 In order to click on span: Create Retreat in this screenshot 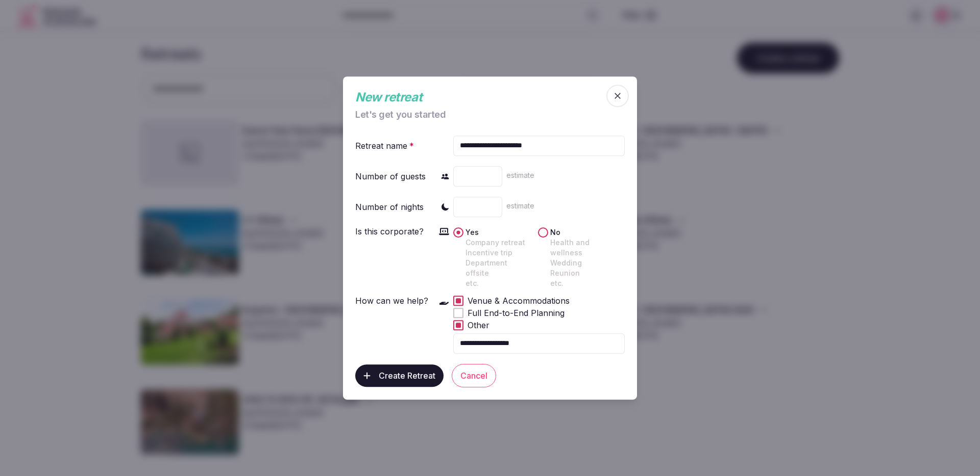, I will do `click(407, 376)`.